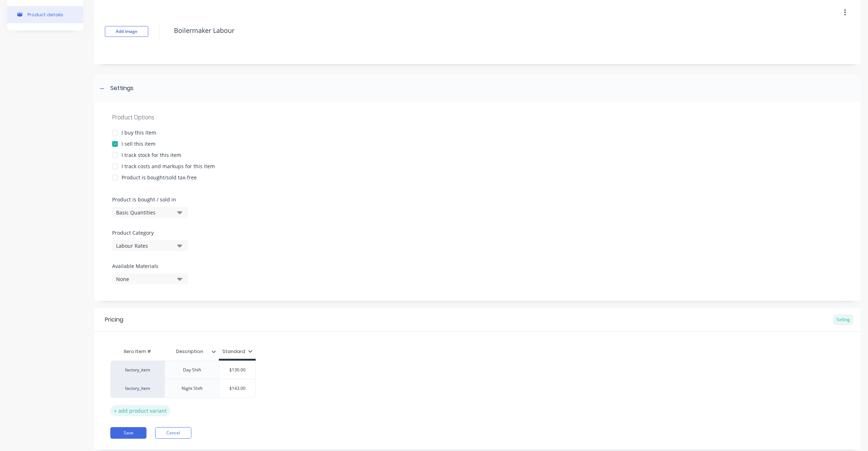 The height and width of the screenshot is (451, 868). What do you see at coordinates (192, 370) in the screenshot?
I see `div: Day Shift` at bounding box center [192, 370].